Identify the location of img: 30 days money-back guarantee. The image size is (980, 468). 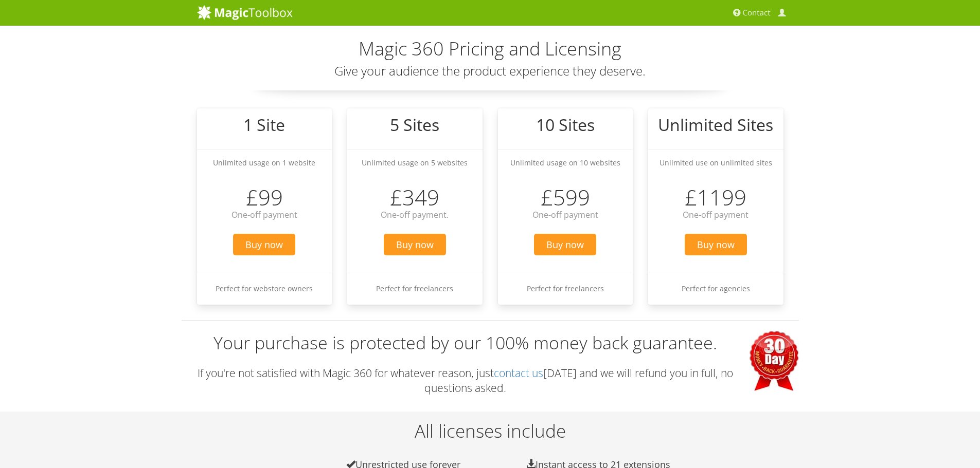
(774, 361).